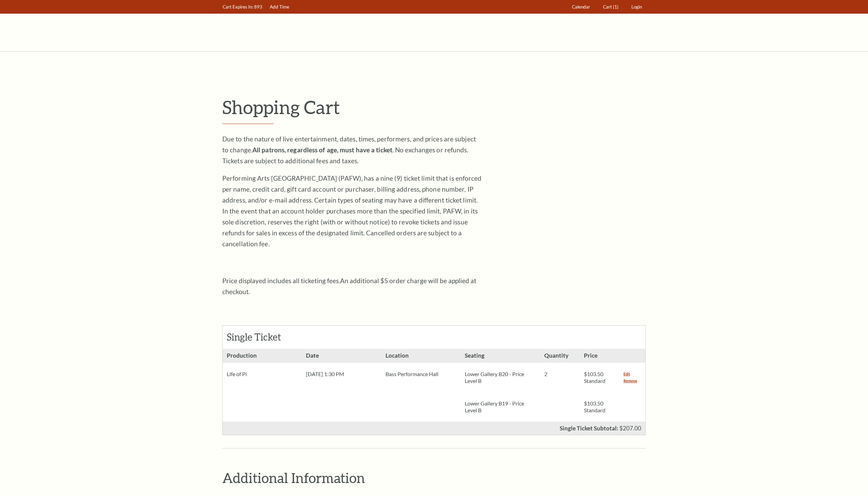 This screenshot has height=496, width=868. What do you see at coordinates (238, 7) in the screenshot?
I see `span: Cart Expires In:` at bounding box center [238, 7].